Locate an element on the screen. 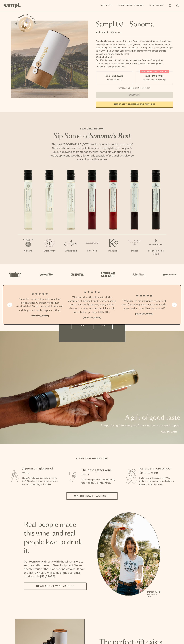  small: Try the Capsule is located at coordinates (114, 79).